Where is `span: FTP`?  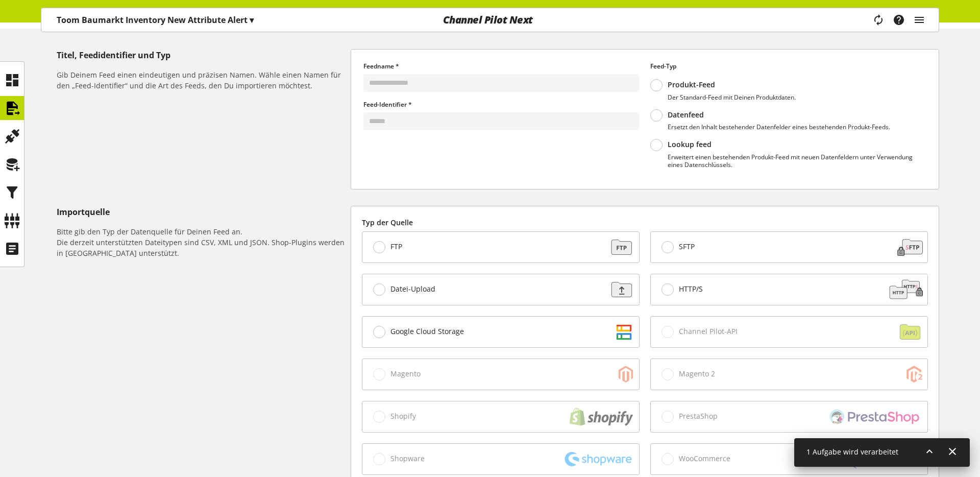 span: FTP is located at coordinates (396, 247).